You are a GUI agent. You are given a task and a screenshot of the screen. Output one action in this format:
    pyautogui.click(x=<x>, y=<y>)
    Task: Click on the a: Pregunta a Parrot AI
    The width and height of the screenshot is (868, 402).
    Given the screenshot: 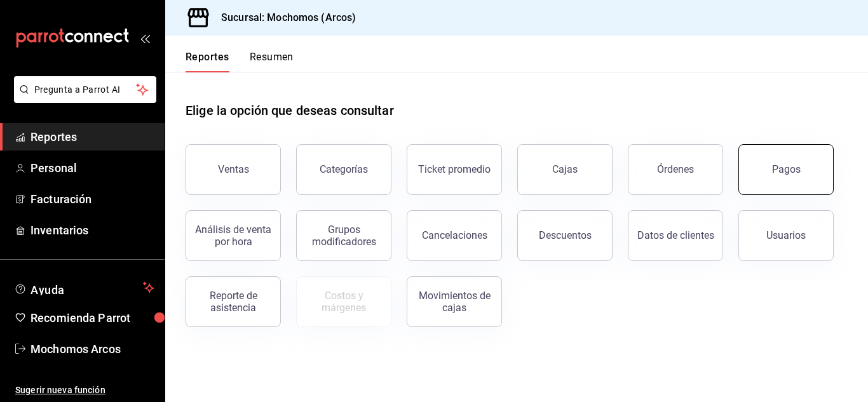 What is the action you would take?
    pyautogui.click(x=83, y=99)
    